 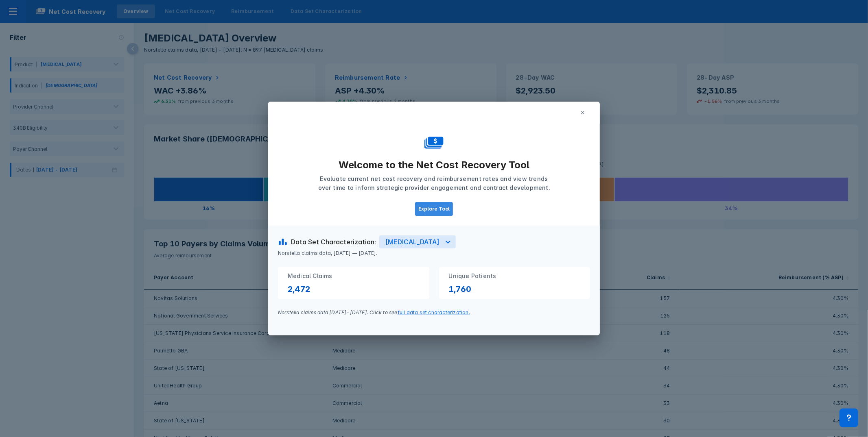 I want to click on div: Data Set Characterization:, so click(x=333, y=242).